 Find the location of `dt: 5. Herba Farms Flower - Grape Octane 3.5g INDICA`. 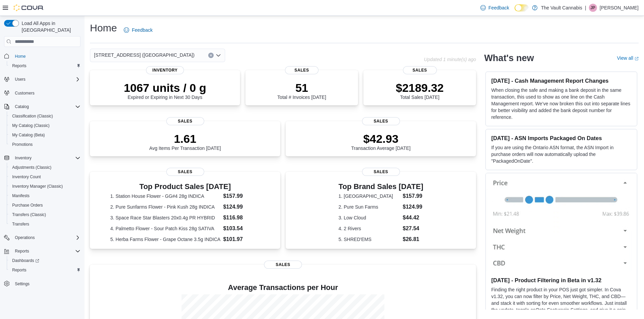

dt: 5. Herba Farms Flower - Grape Octane 3.5g INDICA is located at coordinates (165, 239).